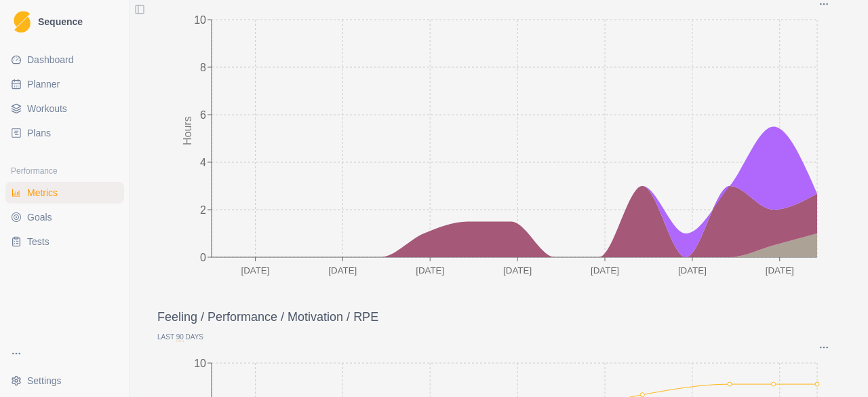 Image resolution: width=868 pixels, height=397 pixels. Describe the element at coordinates (64, 22) in the screenshot. I see `a: LogoSequence` at that location.